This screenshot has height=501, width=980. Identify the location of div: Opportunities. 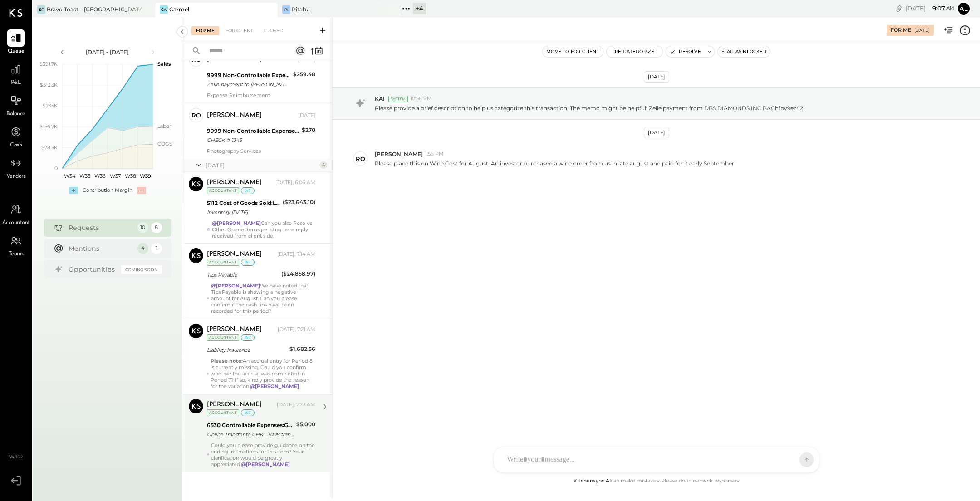
(93, 270).